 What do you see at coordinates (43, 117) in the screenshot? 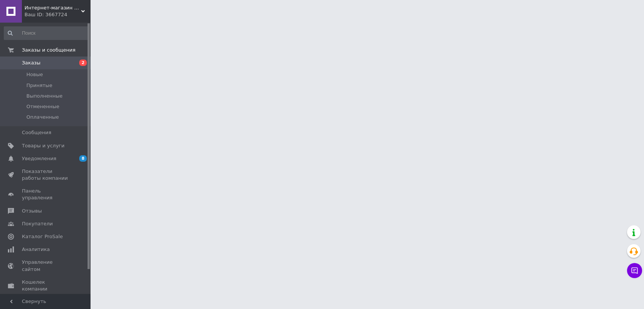
I see `span: Оплаченные` at bounding box center [43, 117].